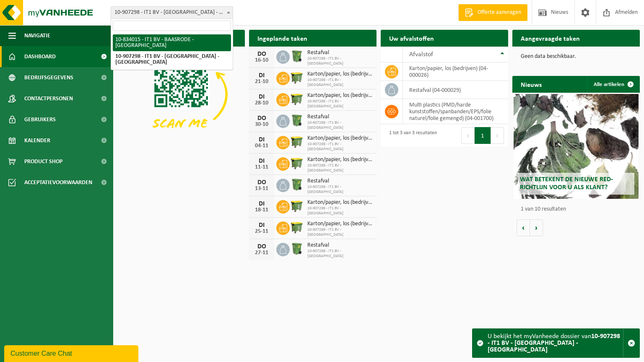 The height and width of the screenshot is (362, 644). I want to click on p: 1 van 10 resultaten, so click(578, 209).